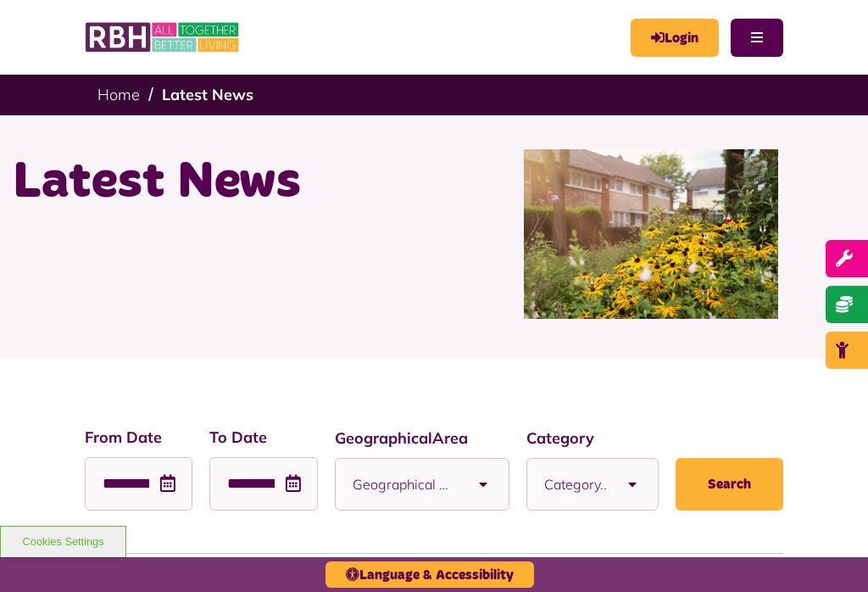 This screenshot has height=592, width=868. I want to click on button: Search, so click(729, 484).